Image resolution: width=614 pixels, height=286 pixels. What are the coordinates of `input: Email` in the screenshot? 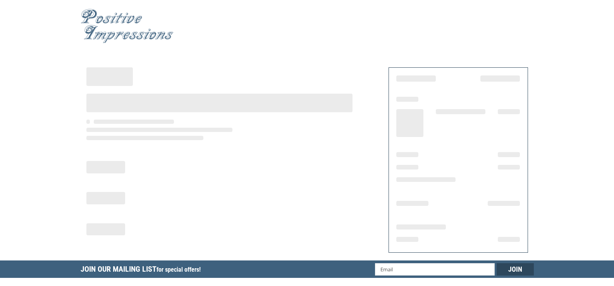 It's located at (434, 269).